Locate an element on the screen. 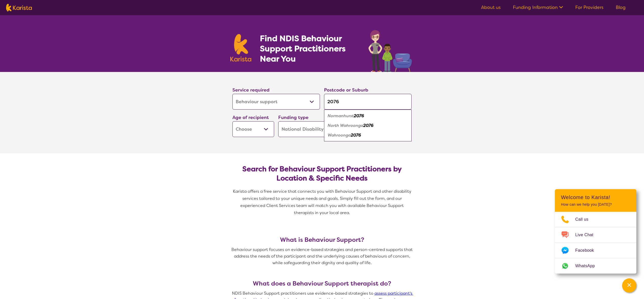 This screenshot has width=644, height=299. ul: Choose channel is located at coordinates (595, 242).